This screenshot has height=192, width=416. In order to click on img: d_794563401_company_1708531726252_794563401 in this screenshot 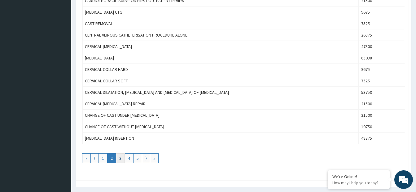, I will do `click(18, 39)`.